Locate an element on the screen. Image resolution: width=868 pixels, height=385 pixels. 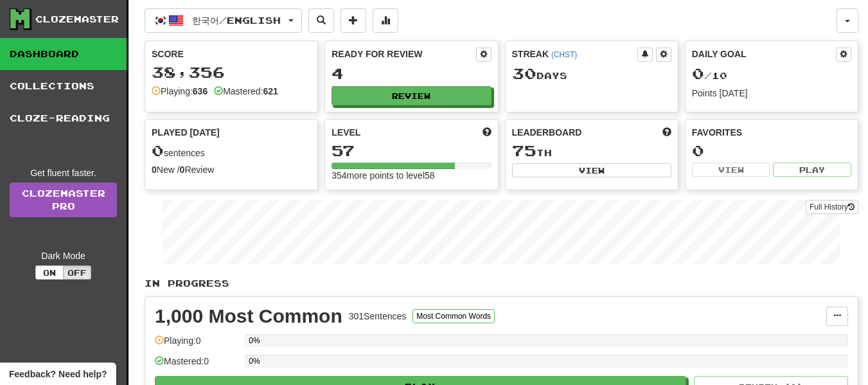
a: ClozemasterPro is located at coordinates (63, 200).